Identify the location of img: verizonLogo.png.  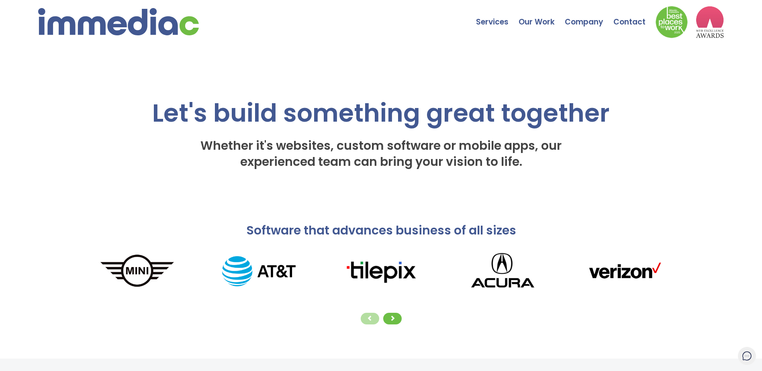
(624, 271).